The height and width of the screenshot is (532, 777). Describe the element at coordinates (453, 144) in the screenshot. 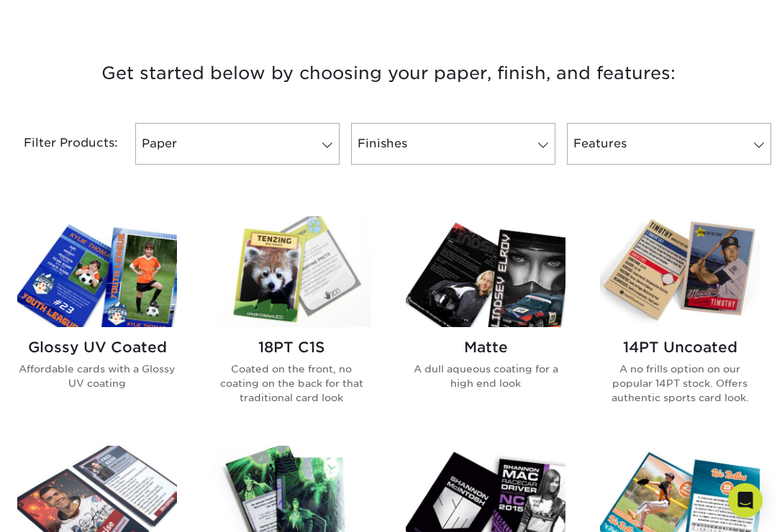

I see `a: Finishes` at that location.